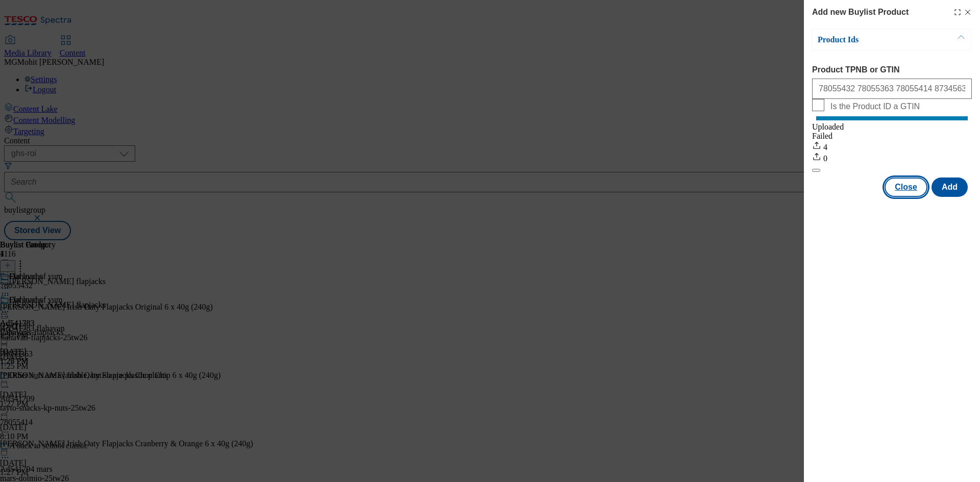 The image size is (980, 482). I want to click on div: Uploaded, so click(892, 127).